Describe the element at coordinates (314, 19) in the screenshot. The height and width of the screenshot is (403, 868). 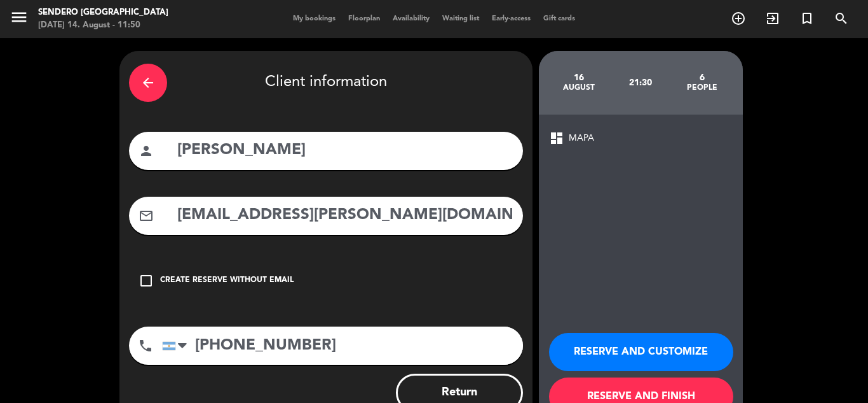
I see `span: My bookings` at that location.